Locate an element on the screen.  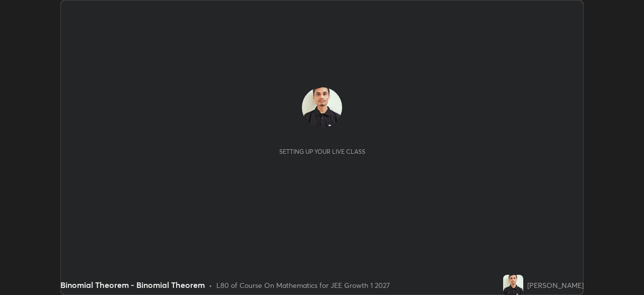
div: L80 of Course On Mathematics for JEE Growth 1 2027 is located at coordinates (303, 284).